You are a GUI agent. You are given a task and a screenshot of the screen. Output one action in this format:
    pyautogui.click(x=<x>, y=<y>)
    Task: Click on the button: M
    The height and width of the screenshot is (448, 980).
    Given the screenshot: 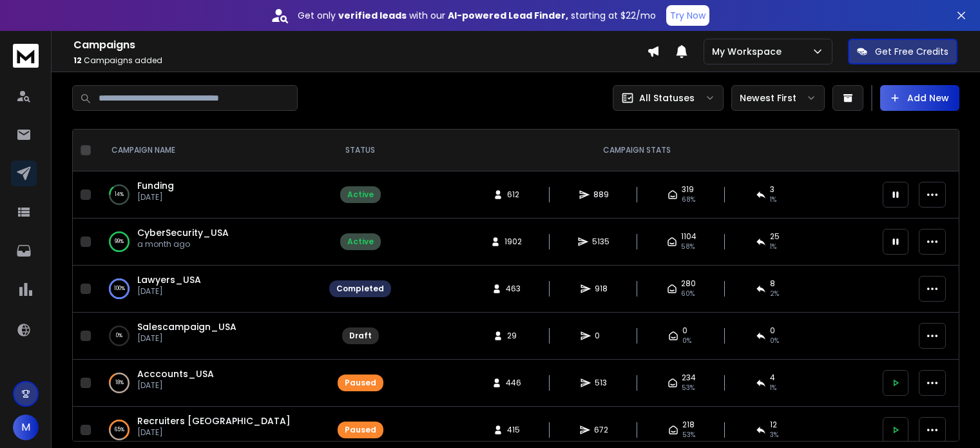 What is the action you would take?
    pyautogui.click(x=26, y=427)
    